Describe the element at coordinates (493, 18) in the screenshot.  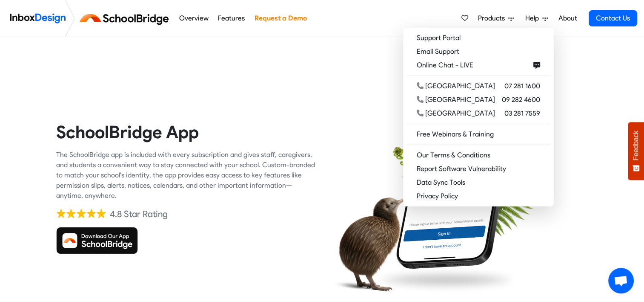
I see `span: Products` at that location.